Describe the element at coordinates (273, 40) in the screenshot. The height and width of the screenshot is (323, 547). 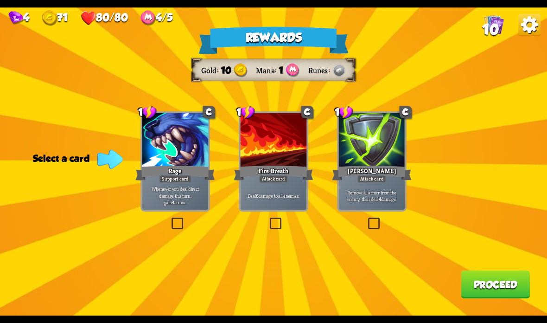
I see `div: Rewards` at that location.